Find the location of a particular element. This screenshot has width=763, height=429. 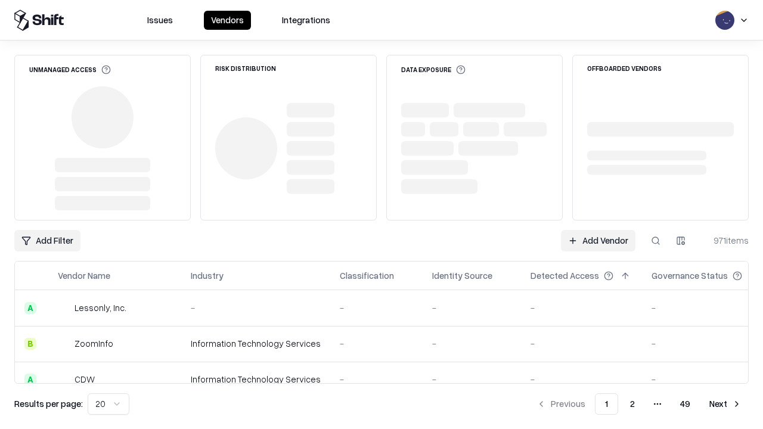

p: Results per page: is located at coordinates (48, 403).